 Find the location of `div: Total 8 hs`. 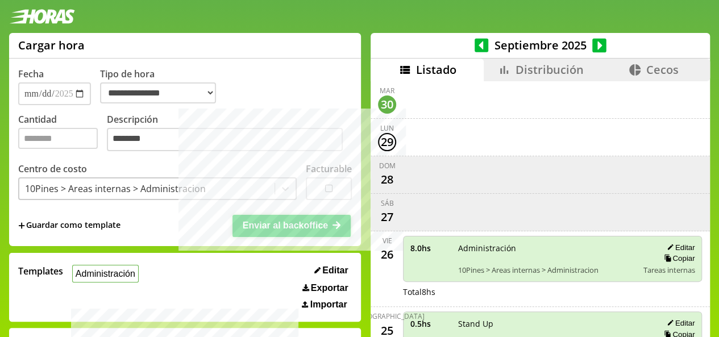

div: Total 8 hs is located at coordinates (552, 291).